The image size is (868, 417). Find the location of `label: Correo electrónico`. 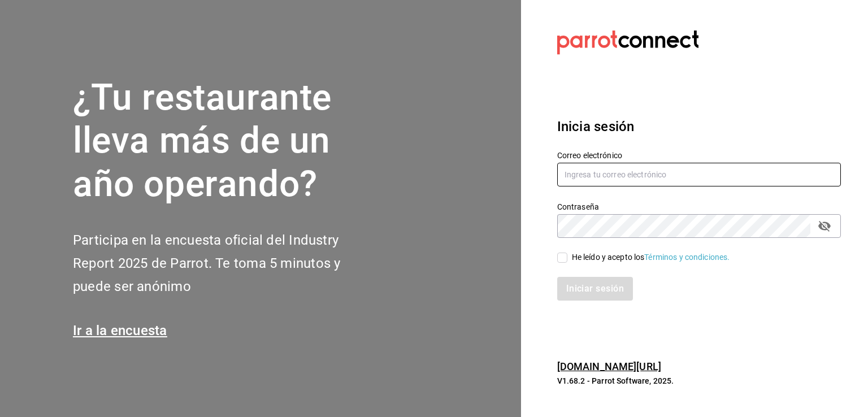

label: Correo electrónico is located at coordinates (699, 155).